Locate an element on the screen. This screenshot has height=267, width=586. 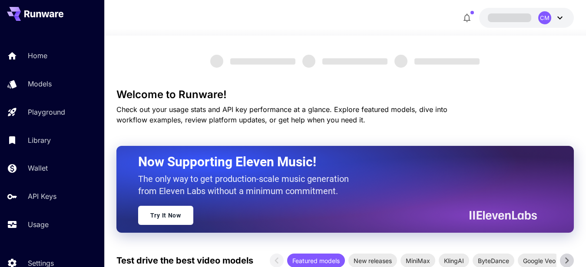
h2: Now Supporting Eleven Music! is located at coordinates (334, 162).